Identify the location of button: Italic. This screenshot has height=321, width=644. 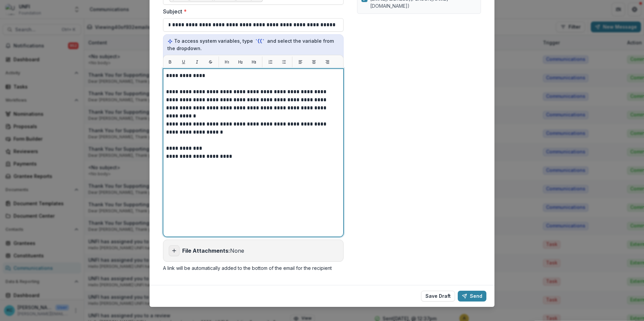
(197, 62).